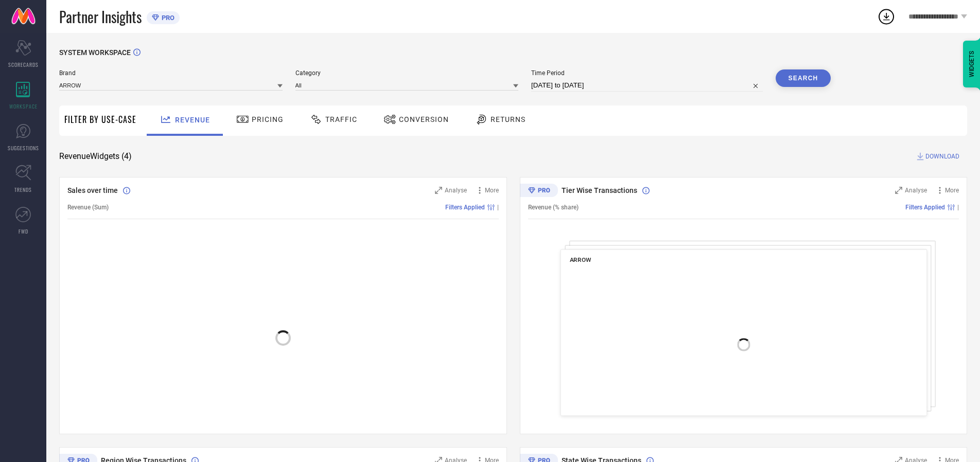 The width and height of the screenshot is (980, 462). Describe the element at coordinates (647, 86) in the screenshot. I see `input: Select time period` at that location.